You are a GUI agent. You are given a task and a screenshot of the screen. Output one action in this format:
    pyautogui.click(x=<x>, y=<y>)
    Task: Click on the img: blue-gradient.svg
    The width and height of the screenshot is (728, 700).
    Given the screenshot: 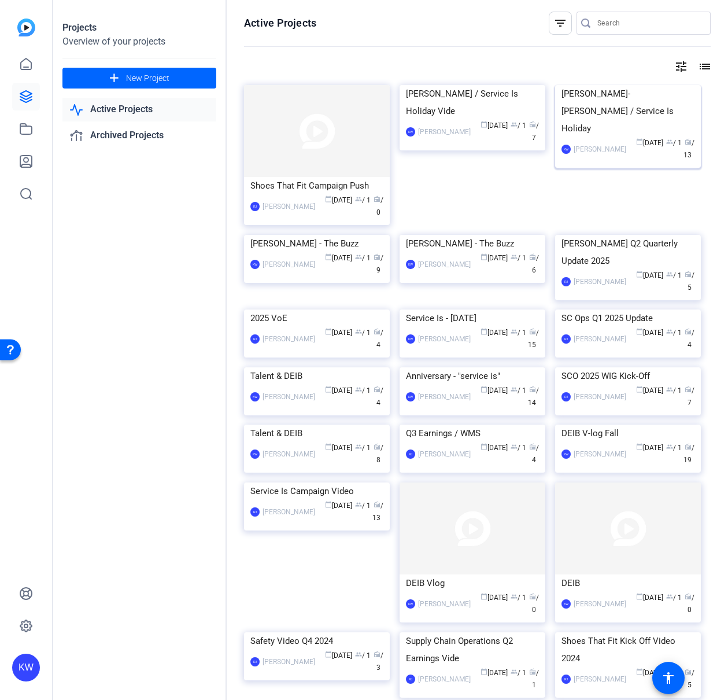 What is the action you would take?
    pyautogui.click(x=26, y=27)
    